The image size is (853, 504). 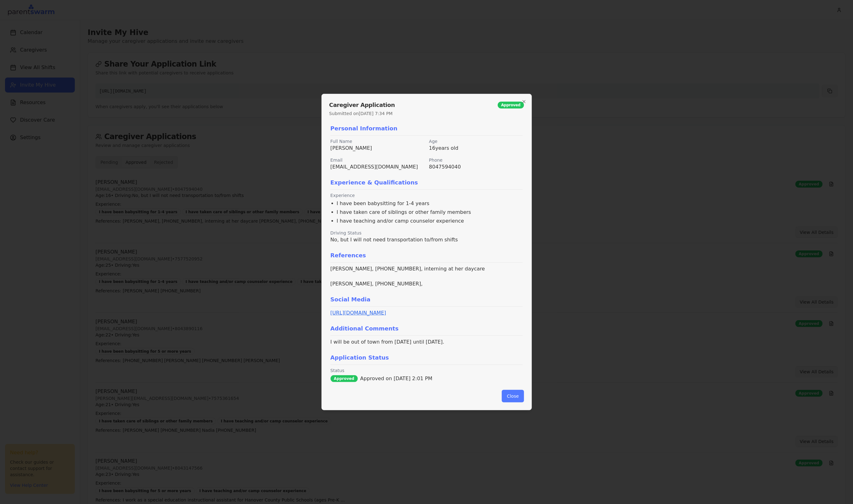 What do you see at coordinates (426, 183) in the screenshot?
I see `h3: Experience & Qualifications` at bounding box center [426, 183].